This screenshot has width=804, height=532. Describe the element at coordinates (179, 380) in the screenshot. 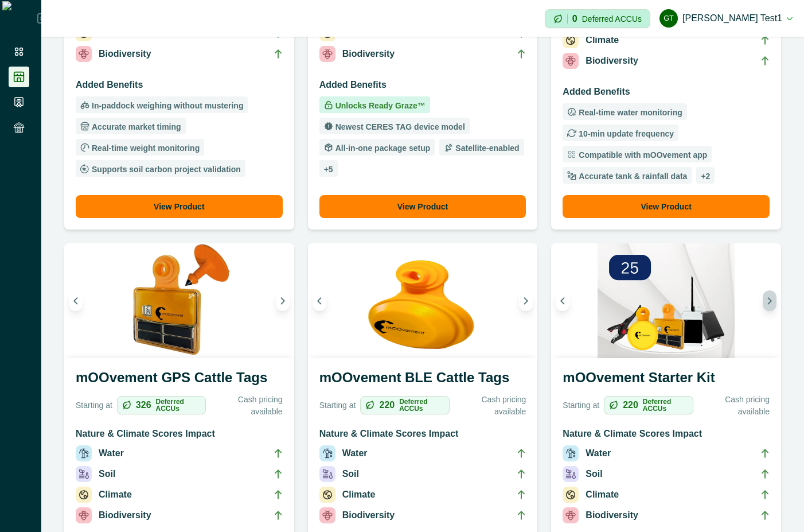

I see `h3: mOOvement GPS Cattle Tags` at that location.